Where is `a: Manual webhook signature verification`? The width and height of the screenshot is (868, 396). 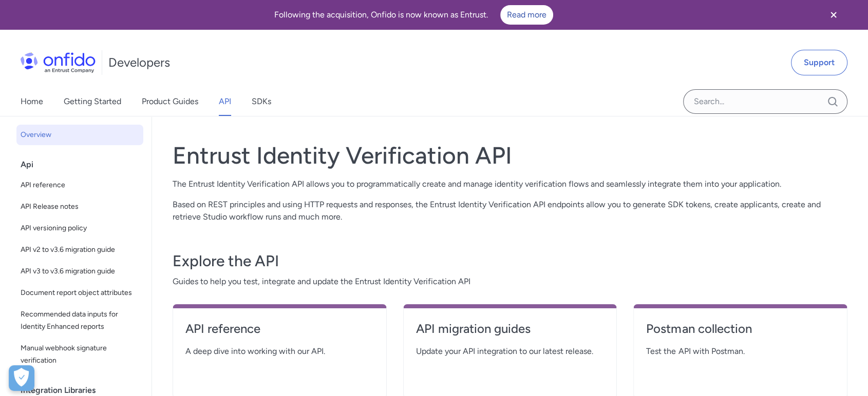 a: Manual webhook signature verification is located at coordinates (80, 355).